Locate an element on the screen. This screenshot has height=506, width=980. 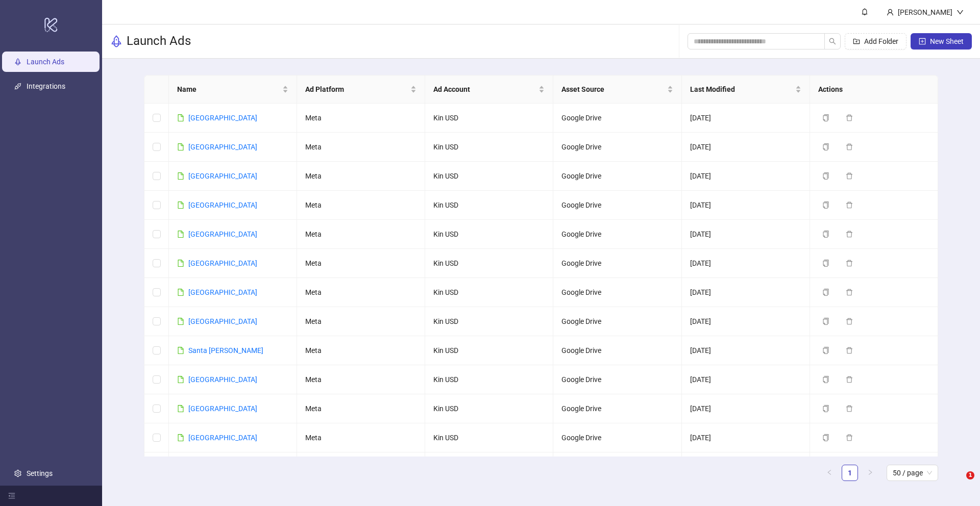
span: rocket is located at coordinates (117, 42).